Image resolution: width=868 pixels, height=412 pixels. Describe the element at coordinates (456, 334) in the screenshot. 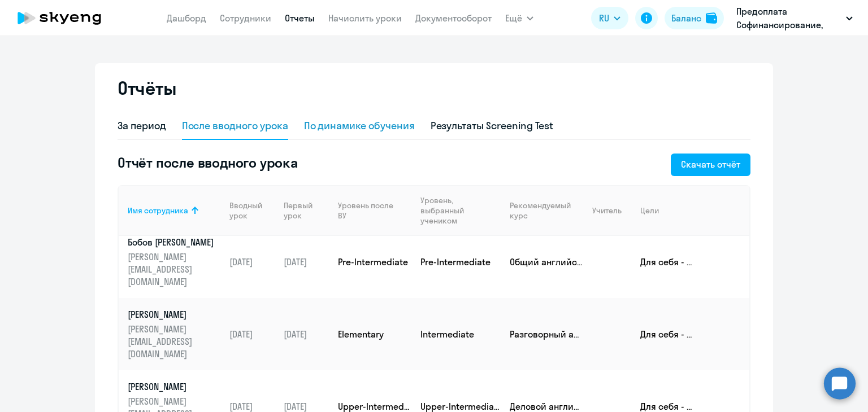

I see `td: Intermediate` at that location.